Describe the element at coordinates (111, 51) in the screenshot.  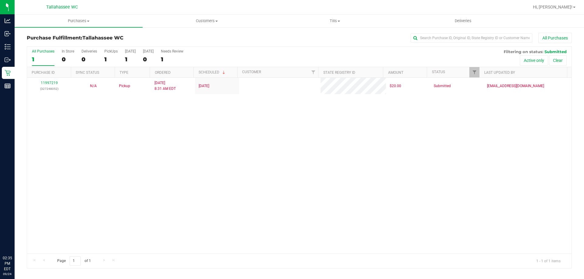
I see `div: PickUps` at that location.